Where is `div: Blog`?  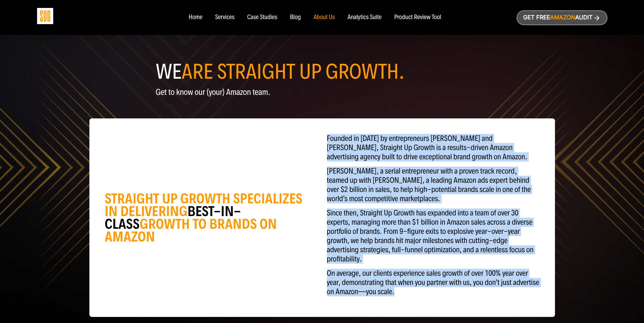 div: Blog is located at coordinates (295, 18).